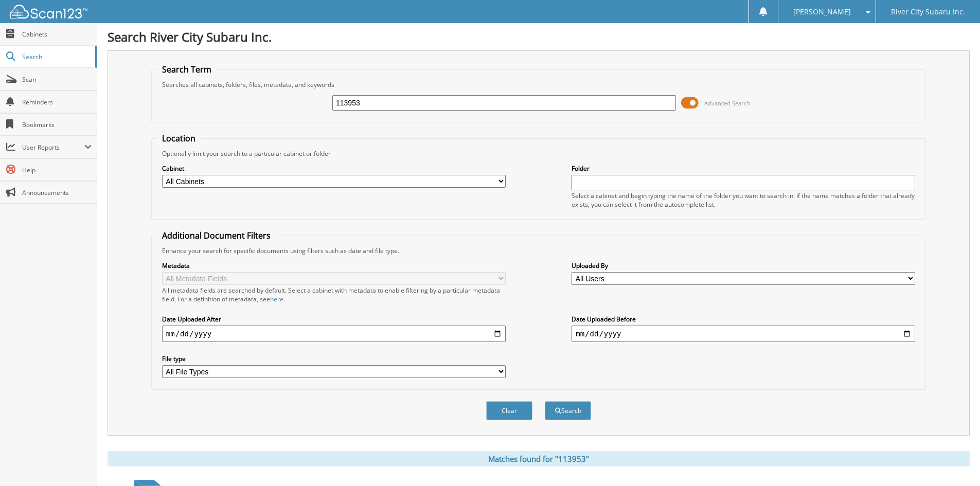 The width and height of the screenshot is (980, 486). I want to click on legend: Additional Document Filters, so click(216, 235).